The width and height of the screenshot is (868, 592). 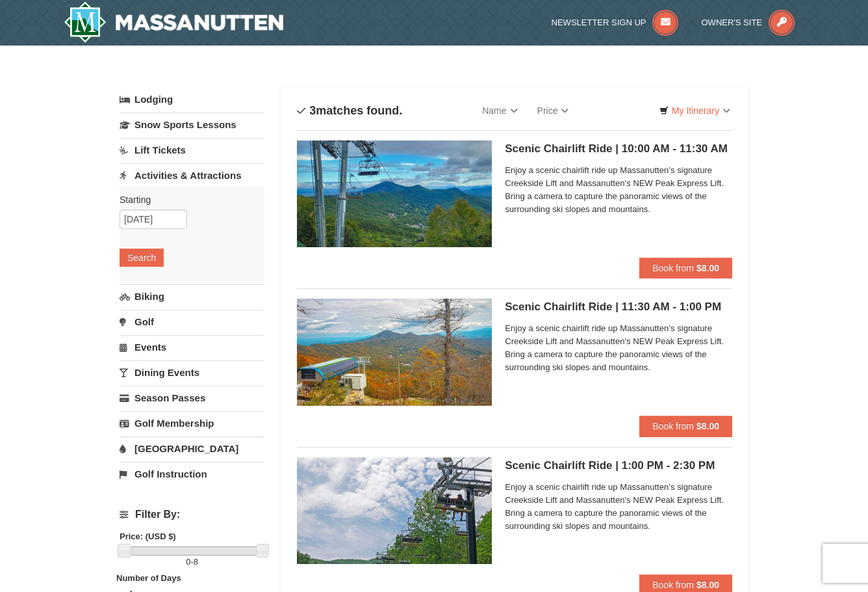 I want to click on a: Events, so click(x=192, y=347).